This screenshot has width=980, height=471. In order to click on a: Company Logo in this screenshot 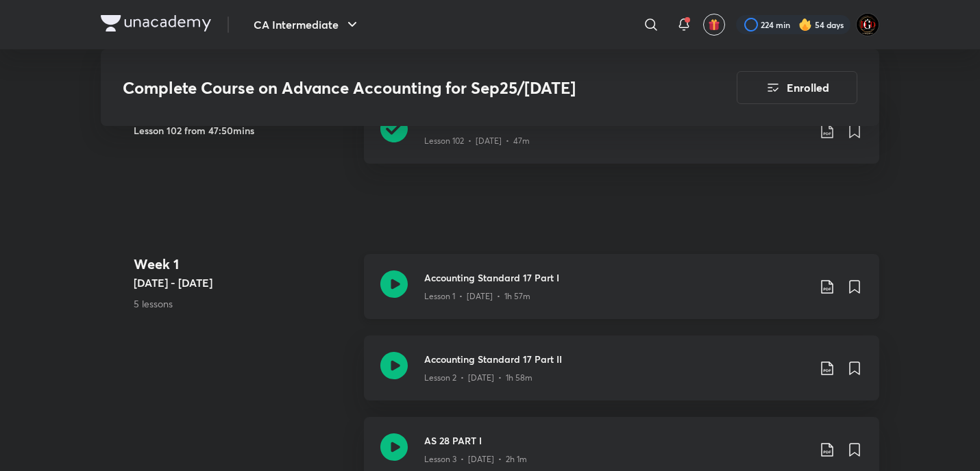, I will do `click(155, 25)`.